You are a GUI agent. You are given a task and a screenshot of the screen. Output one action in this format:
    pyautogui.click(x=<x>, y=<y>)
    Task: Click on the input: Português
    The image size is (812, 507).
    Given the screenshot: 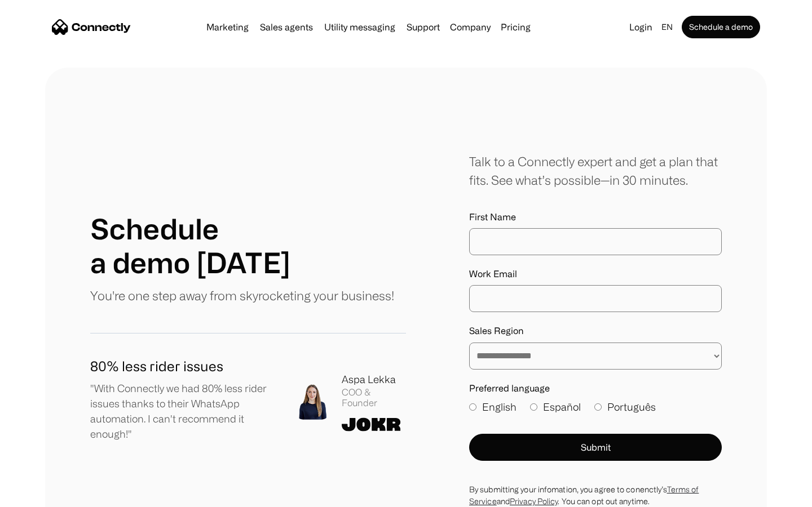 What is the action you would take?
    pyautogui.click(x=598, y=407)
    